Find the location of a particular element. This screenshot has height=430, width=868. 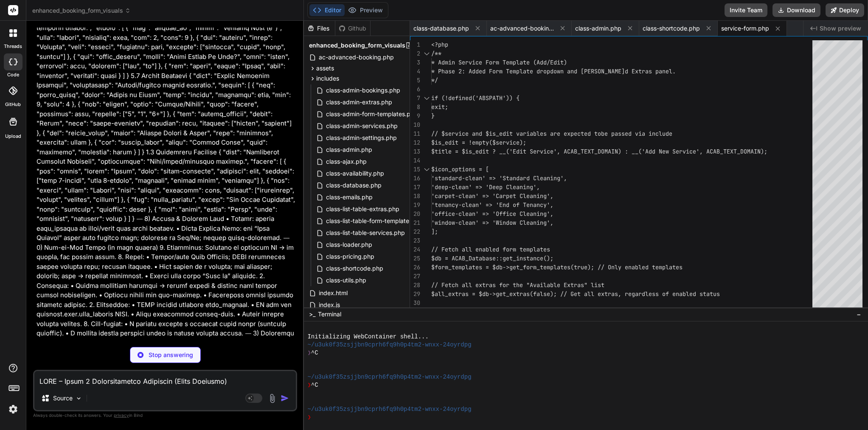

div: 12 is located at coordinates (415, 143).